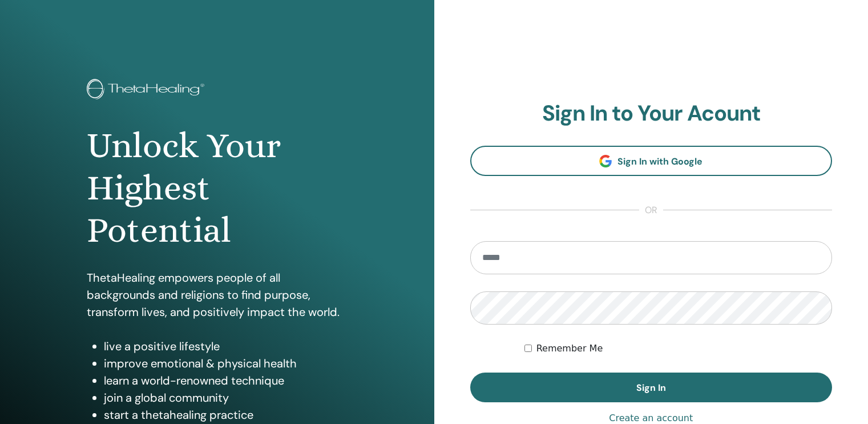  Describe the element at coordinates (225, 381) in the screenshot. I see `li: learn a world-renowned technique` at that location.